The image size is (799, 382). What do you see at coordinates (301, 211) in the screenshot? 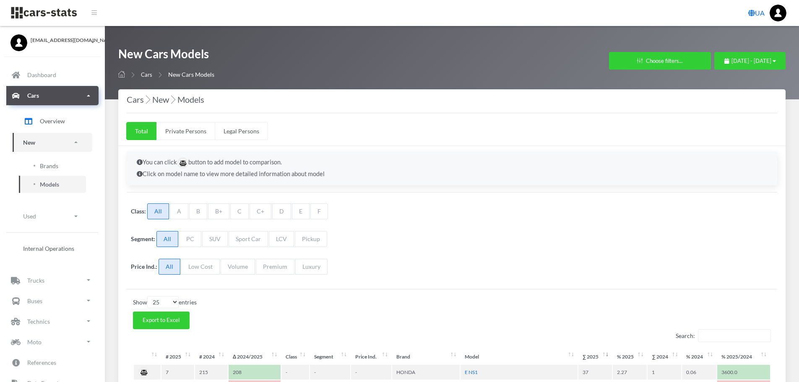
I see `span: E` at bounding box center [301, 211].